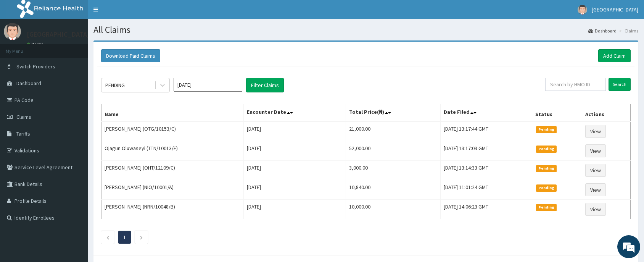  I want to click on th: Name, so click(172, 113).